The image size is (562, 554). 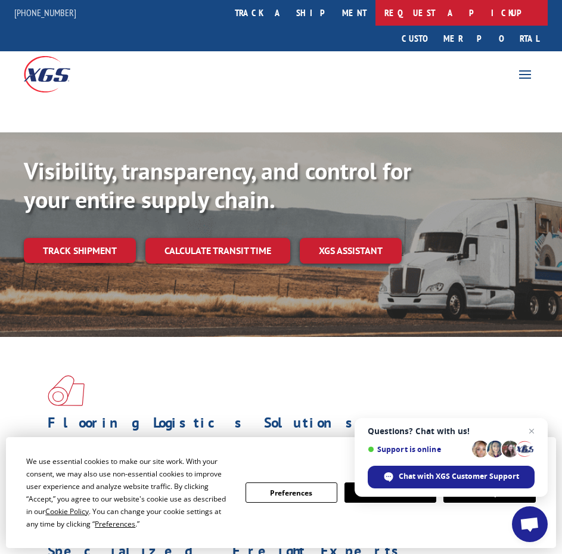 What do you see at coordinates (291, 492) in the screenshot?
I see `button: Preferences` at bounding box center [291, 492].